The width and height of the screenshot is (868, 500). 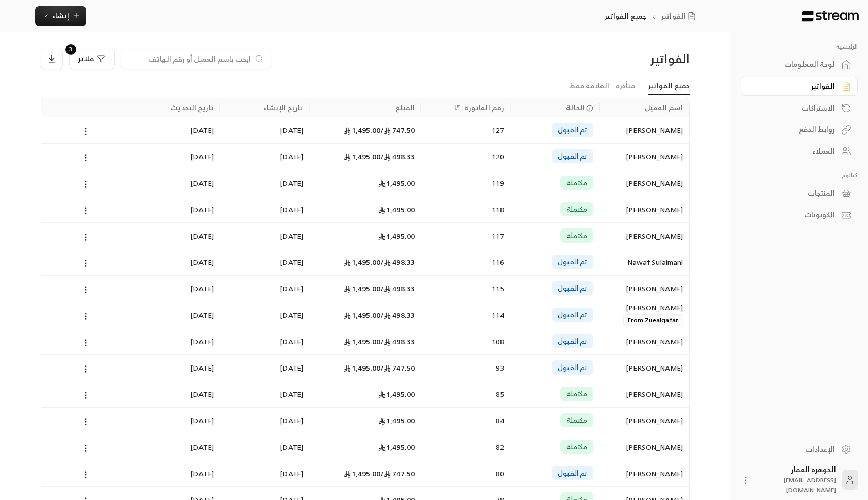 What do you see at coordinates (466, 288) in the screenshot?
I see `div: 115` at bounding box center [466, 288].